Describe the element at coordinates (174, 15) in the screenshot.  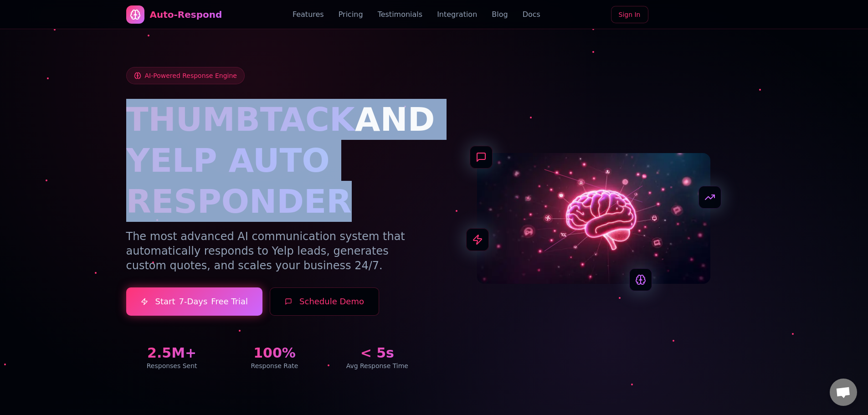
I see `a: Auto-Respond` at that location.